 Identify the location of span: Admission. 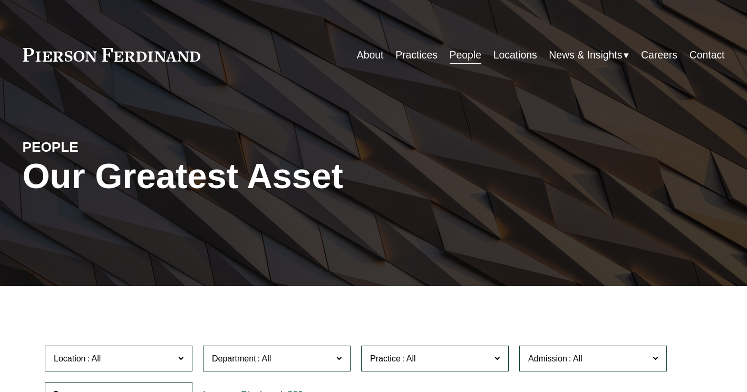
(548, 359).